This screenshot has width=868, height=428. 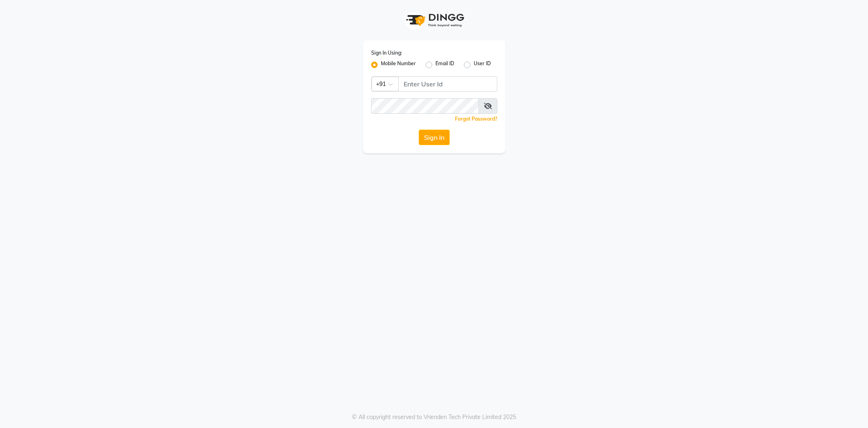 I want to click on label: Email ID, so click(x=445, y=64).